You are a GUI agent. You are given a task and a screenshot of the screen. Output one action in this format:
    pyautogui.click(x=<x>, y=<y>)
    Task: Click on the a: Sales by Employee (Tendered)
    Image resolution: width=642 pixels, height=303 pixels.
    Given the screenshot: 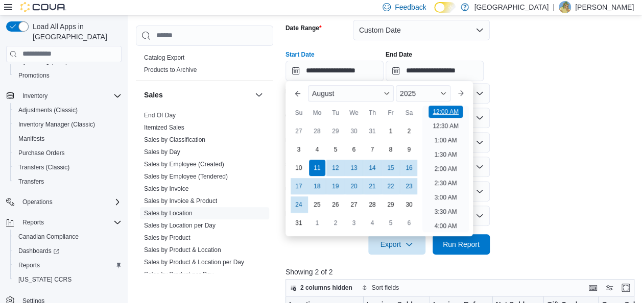 What is the action you would take?
    pyautogui.click(x=186, y=177)
    